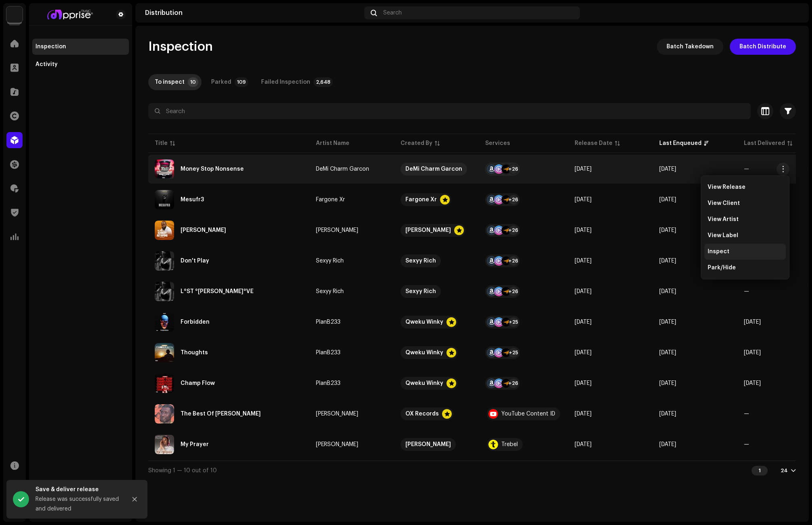 Image resolution: width=812 pixels, height=525 pixels. What do you see at coordinates (723, 220) in the screenshot?
I see `span: View Artist` at bounding box center [723, 220].